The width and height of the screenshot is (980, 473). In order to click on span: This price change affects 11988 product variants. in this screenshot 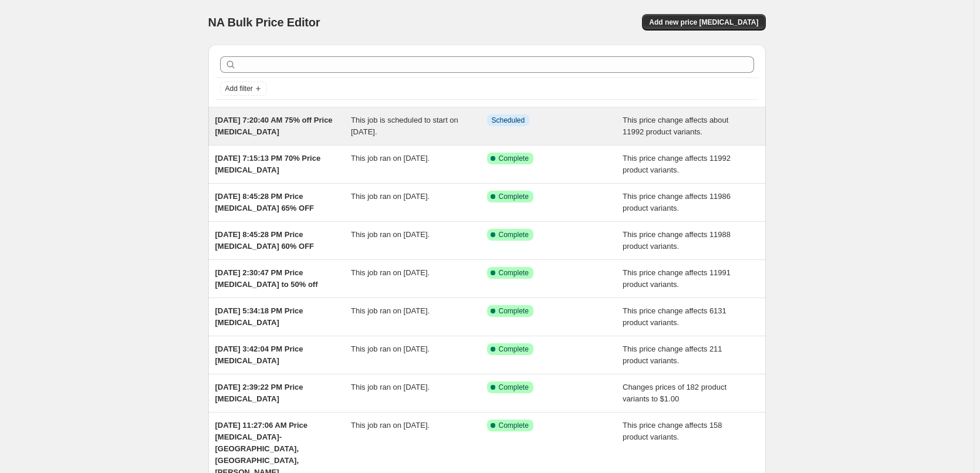, I will do `click(676, 241)`.